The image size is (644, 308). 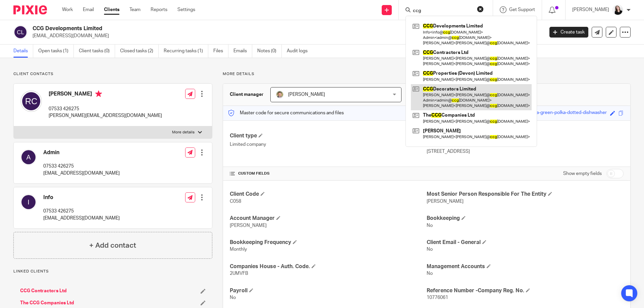 What do you see at coordinates (186, 51) in the screenshot?
I see `a: Recurring tasks (1)` at bounding box center [186, 51].